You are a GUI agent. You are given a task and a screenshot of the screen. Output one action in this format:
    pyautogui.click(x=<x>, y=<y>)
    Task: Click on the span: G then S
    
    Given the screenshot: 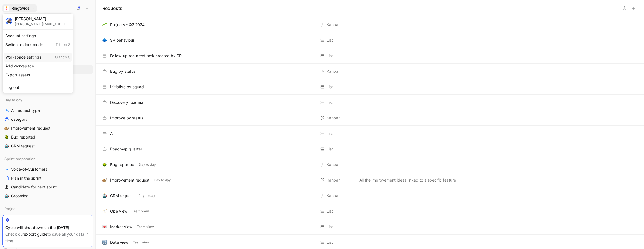 What is the action you would take?
    pyautogui.click(x=63, y=57)
    